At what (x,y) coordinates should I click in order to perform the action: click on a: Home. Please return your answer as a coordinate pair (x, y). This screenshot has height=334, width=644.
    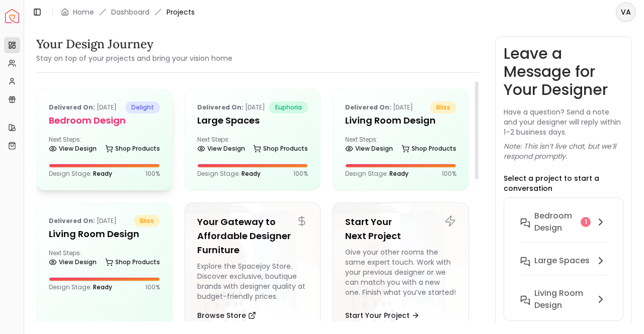
    Looking at the image, I should click on (83, 12).